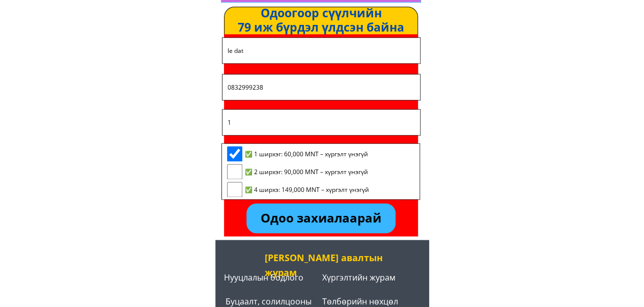 The height and width of the screenshot is (307, 644). What do you see at coordinates (307, 189) in the screenshot?
I see `span: ✅ 4 ширхэ: 149,000 MNT – хүргэлт үнэгүй` at bounding box center [307, 189].